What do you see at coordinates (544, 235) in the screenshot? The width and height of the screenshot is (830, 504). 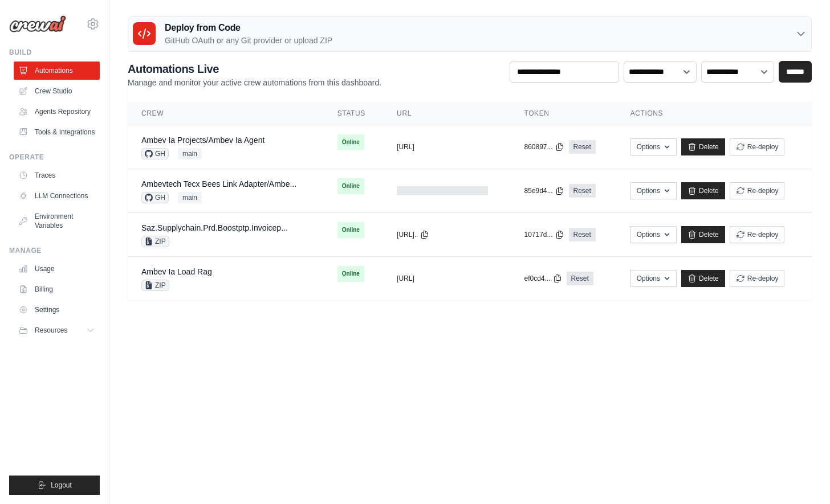 I see `button: 10717d...` at bounding box center [544, 235].